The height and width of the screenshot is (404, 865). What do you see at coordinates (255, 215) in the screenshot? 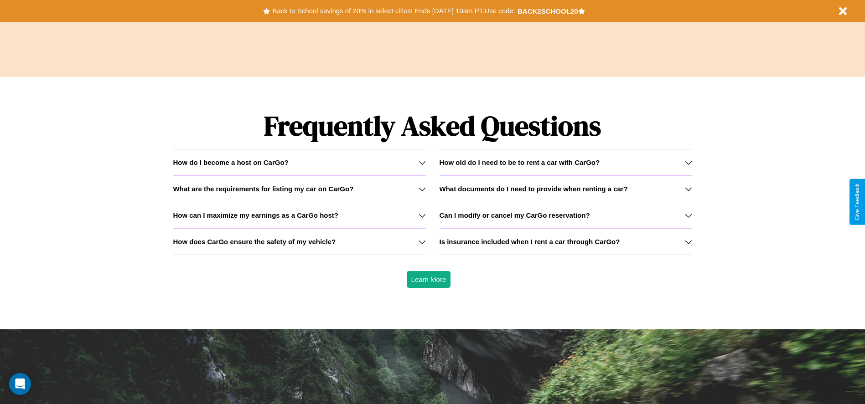
I see `h3: How can I maximize my earnings as a CarGo host?` at bounding box center [255, 215].